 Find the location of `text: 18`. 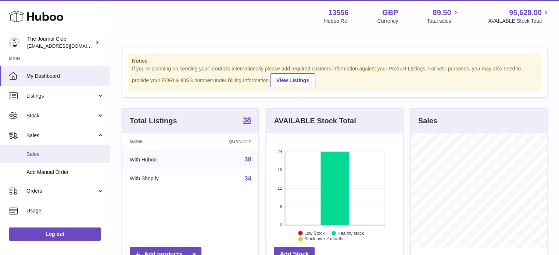

text: 18 is located at coordinates (280, 170).